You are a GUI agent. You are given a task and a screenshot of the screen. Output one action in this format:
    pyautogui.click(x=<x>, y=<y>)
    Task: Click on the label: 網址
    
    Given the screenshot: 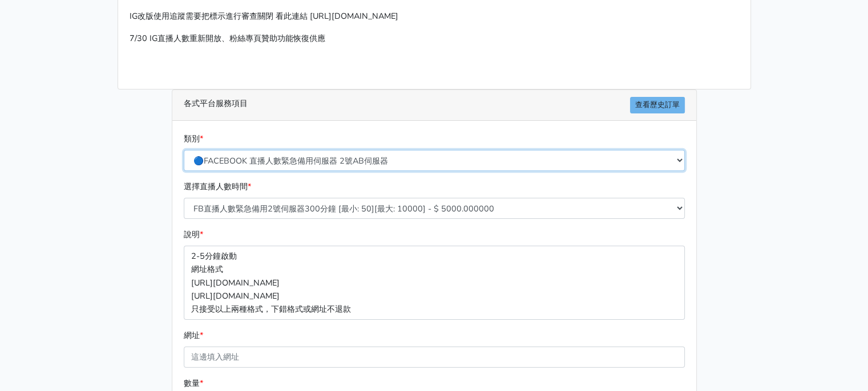 What is the action you would take?
    pyautogui.click(x=193, y=335)
    